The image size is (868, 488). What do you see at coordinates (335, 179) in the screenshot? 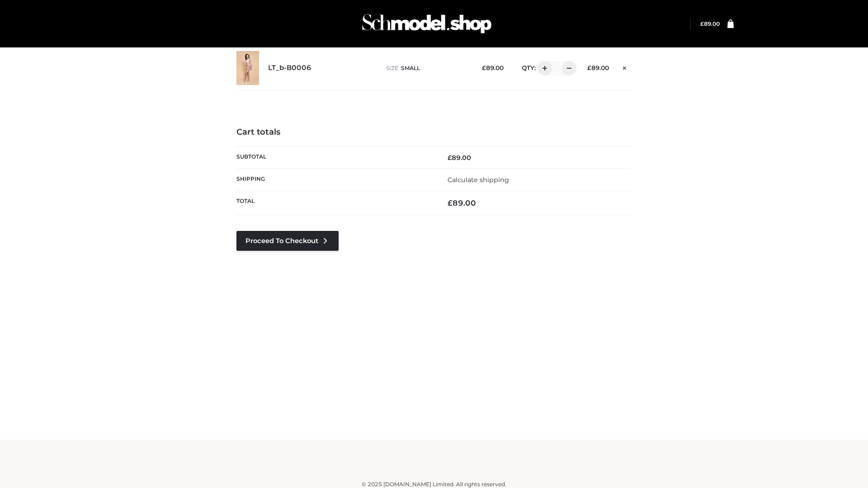
I see `th: Shipping` at bounding box center [335, 179].